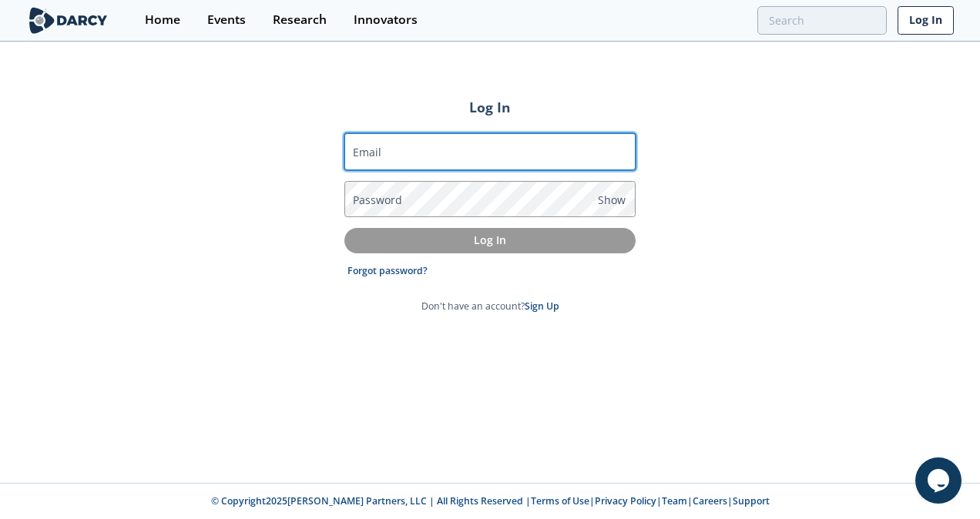  I want to click on a: Sign Up, so click(542, 306).